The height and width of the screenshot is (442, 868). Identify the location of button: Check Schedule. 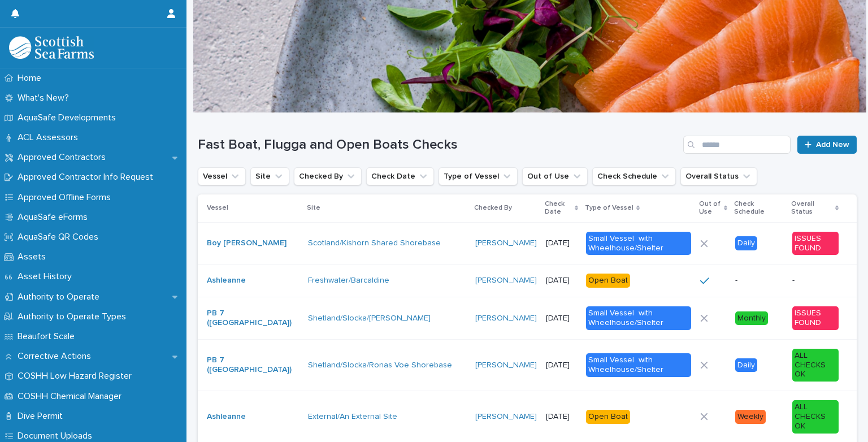
(634, 177).